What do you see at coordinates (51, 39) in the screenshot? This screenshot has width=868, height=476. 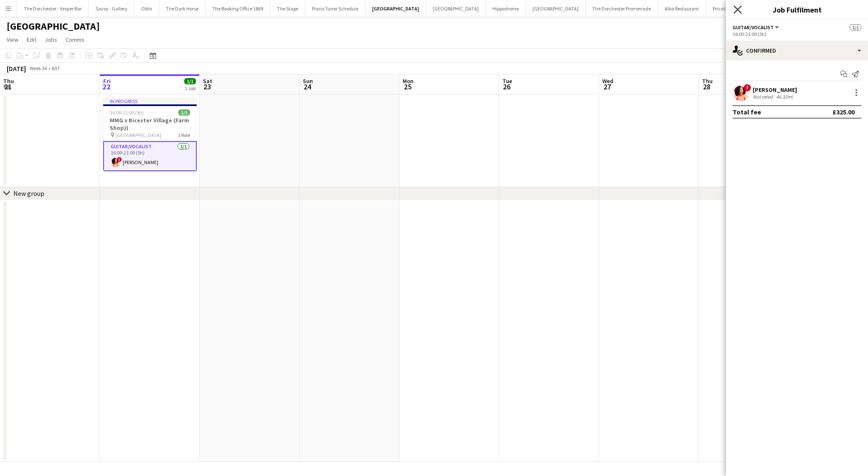 I see `span: Jobs` at bounding box center [51, 39].